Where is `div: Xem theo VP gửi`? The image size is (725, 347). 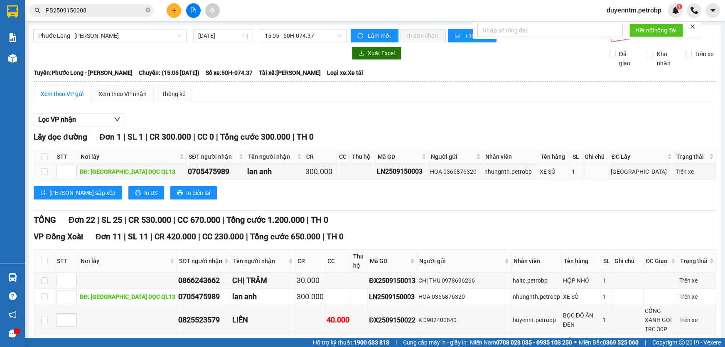
div: Xem theo VP gửi is located at coordinates (62, 94).